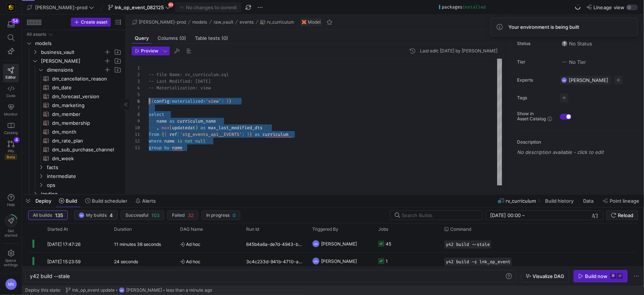  Describe the element at coordinates (91, 22) in the screenshot. I see `button: Create asset` at that location.